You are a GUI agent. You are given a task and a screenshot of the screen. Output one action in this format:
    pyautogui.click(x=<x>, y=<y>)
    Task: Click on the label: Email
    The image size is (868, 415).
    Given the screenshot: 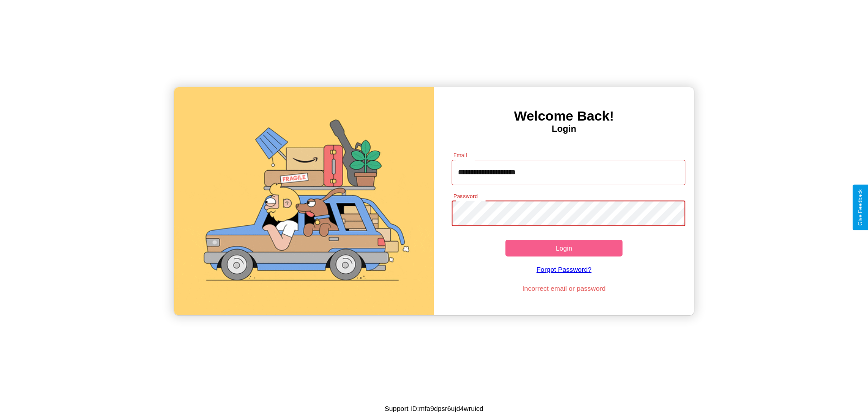 What is the action you would take?
    pyautogui.click(x=460, y=155)
    